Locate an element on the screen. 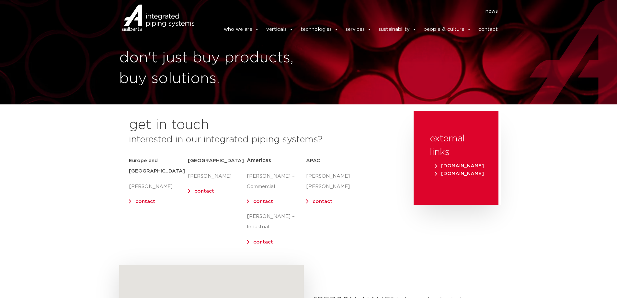 The image size is (617, 298). a: verticals is located at coordinates (280, 29).